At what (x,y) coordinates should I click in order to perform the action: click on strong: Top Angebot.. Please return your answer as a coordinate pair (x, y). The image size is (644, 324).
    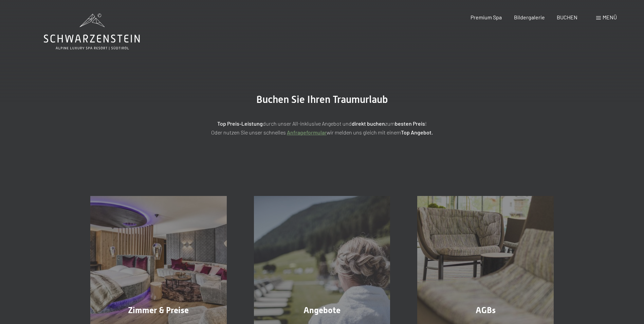
    Looking at the image, I should click on (417, 132).